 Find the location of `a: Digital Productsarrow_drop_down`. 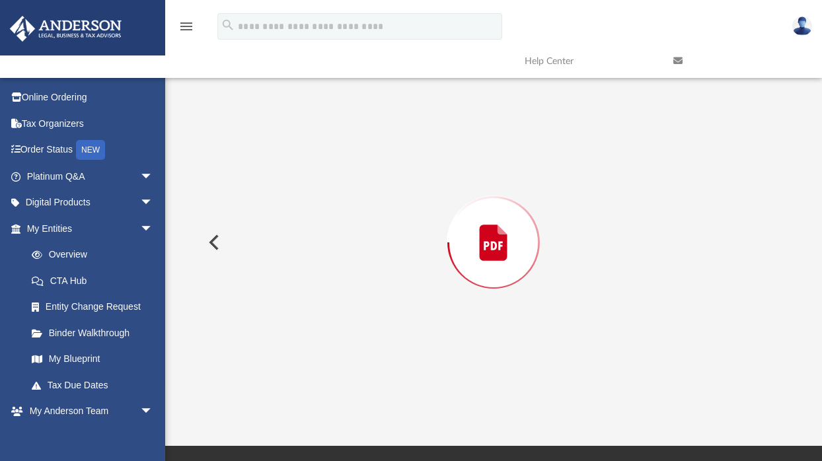

a: Digital Productsarrow_drop_down is located at coordinates (91, 203).